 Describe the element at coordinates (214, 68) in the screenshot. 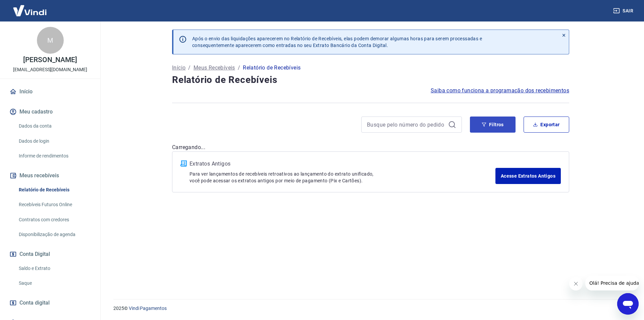

I see `p: Meus Recebíveis` at that location.